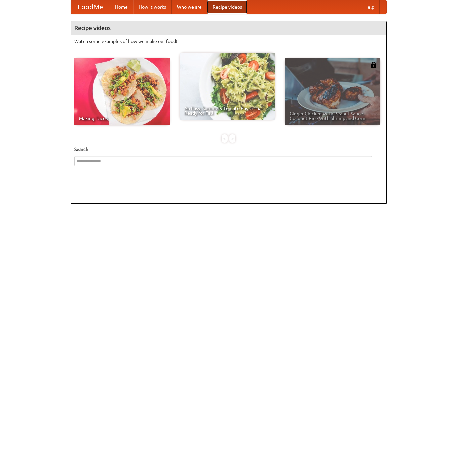  I want to click on span: Making Tacos, so click(122, 119).